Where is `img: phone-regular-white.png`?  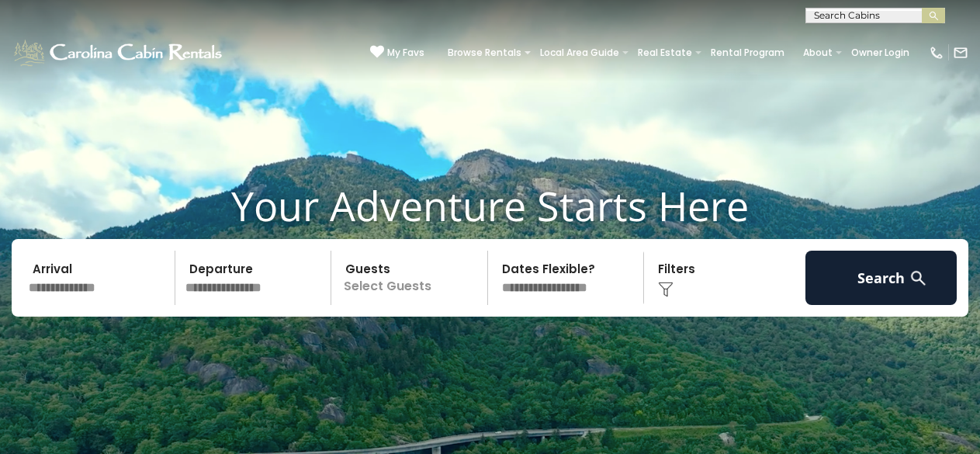
img: phone-regular-white.png is located at coordinates (937, 52).